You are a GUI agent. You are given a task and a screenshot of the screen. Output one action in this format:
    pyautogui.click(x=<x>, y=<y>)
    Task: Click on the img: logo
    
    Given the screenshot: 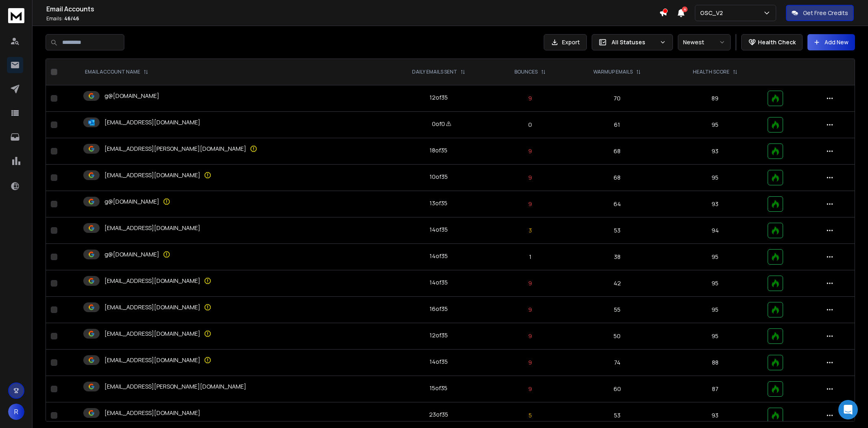 What is the action you would take?
    pyautogui.click(x=16, y=16)
    